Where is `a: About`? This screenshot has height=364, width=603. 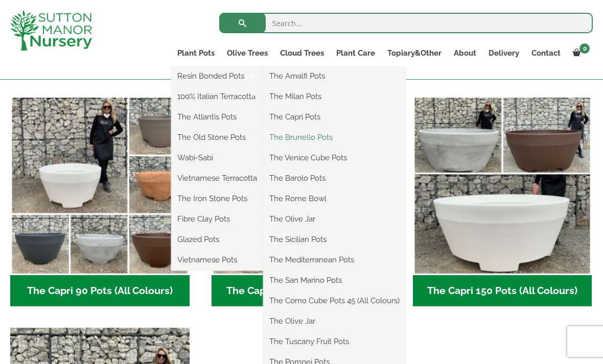
a: About is located at coordinates (465, 53).